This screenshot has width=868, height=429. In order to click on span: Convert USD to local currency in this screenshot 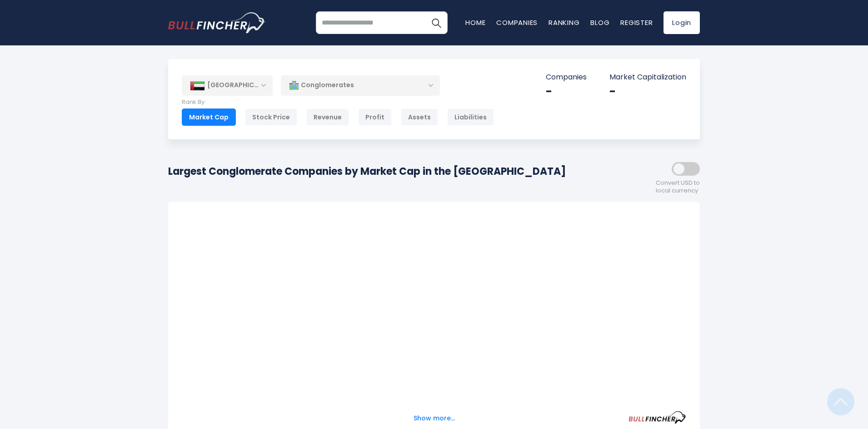, I will do `click(678, 187)`.